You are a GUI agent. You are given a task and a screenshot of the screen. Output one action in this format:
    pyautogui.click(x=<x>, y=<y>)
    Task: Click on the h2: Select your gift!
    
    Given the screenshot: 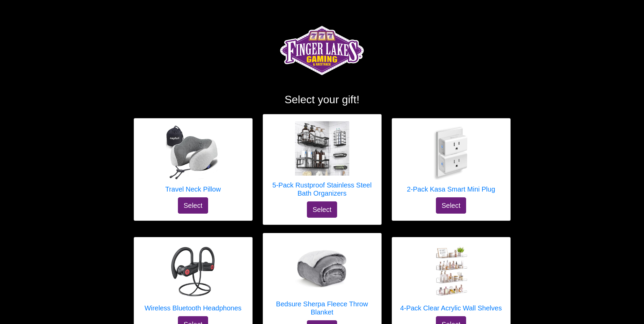 What is the action you would take?
    pyautogui.click(x=322, y=100)
    